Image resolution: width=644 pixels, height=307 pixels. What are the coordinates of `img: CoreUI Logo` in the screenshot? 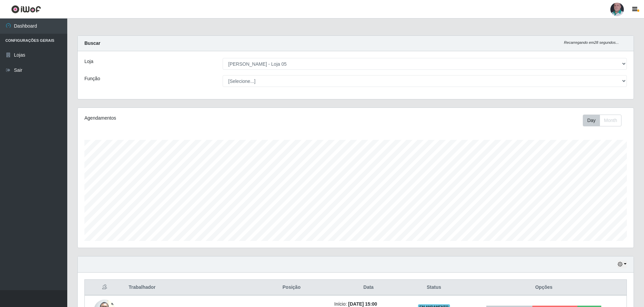 It's located at (26, 9).